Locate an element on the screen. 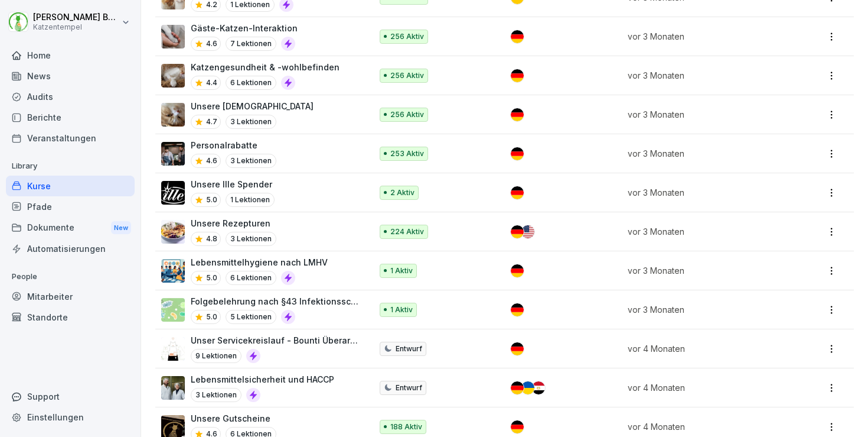 This screenshot has width=868, height=437. img: us.svg is located at coordinates (528, 232).